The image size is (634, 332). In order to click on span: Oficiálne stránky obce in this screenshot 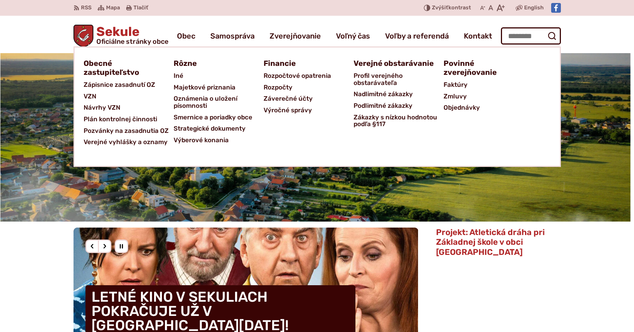, I will do `click(132, 42)`.